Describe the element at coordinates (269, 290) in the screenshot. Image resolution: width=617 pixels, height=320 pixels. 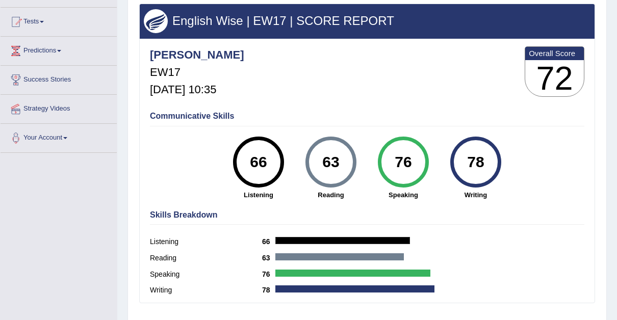
I see `b: 78` at that location.